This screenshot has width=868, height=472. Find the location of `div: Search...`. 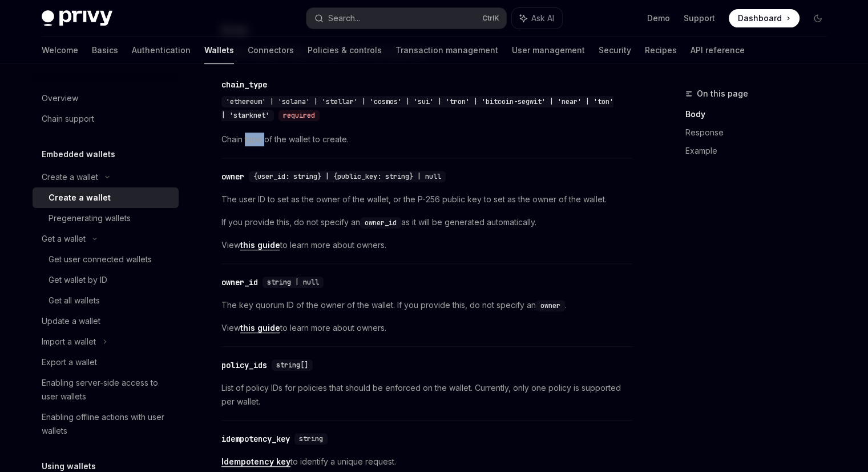

div: Search... is located at coordinates (344, 18).